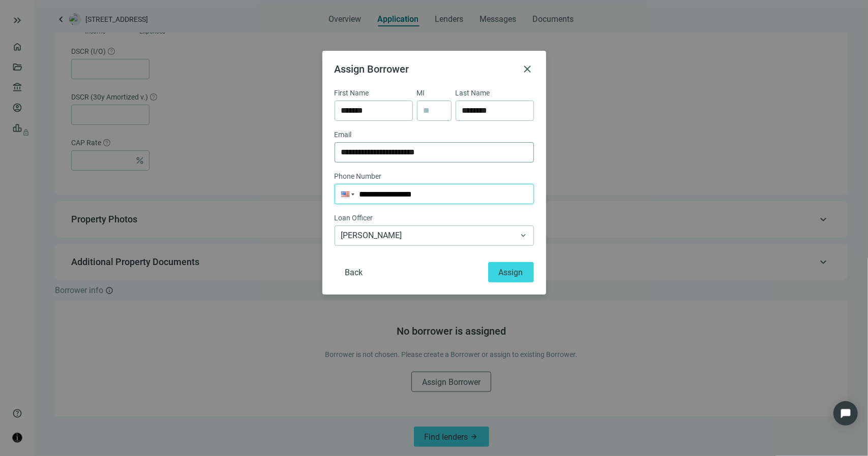 This screenshot has width=868, height=456. What do you see at coordinates (511, 273) in the screenshot?
I see `button: Assign` at bounding box center [511, 273].